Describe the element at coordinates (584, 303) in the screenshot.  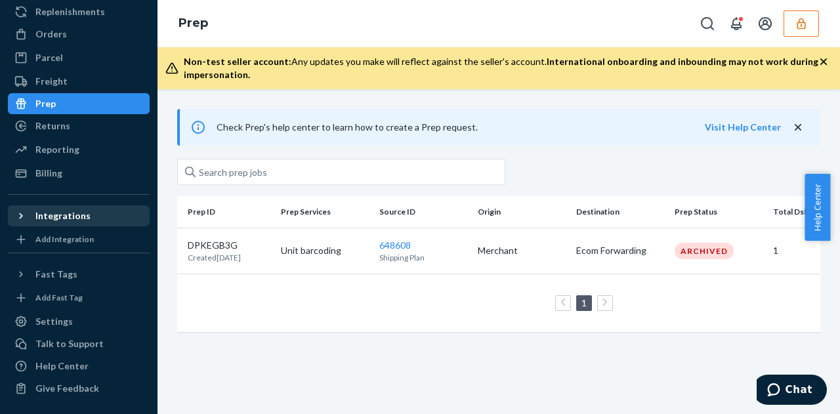
I see `a: Page 1 is your current page` at that location.